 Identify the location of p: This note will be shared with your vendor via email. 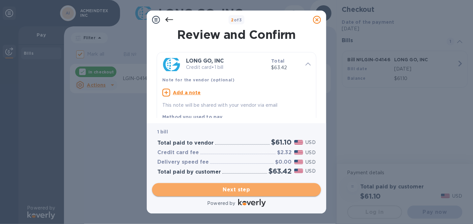
(236, 105).